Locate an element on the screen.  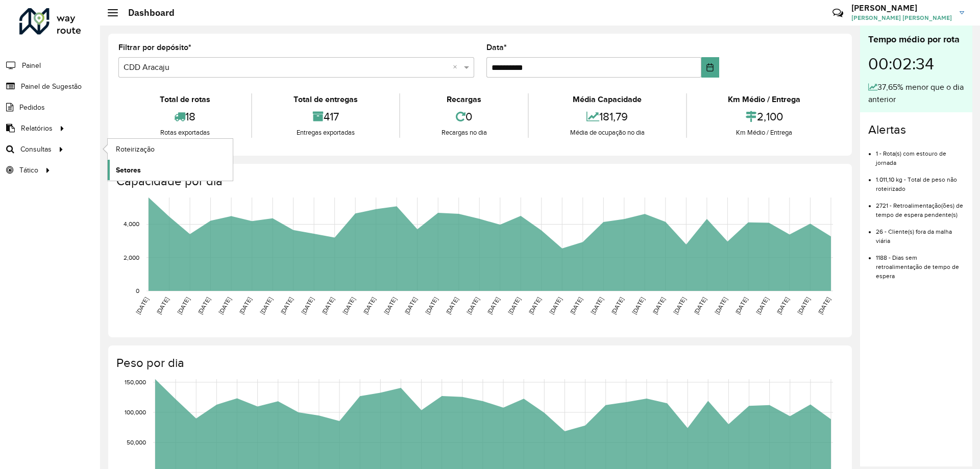
div: 181,79 is located at coordinates (607, 117).